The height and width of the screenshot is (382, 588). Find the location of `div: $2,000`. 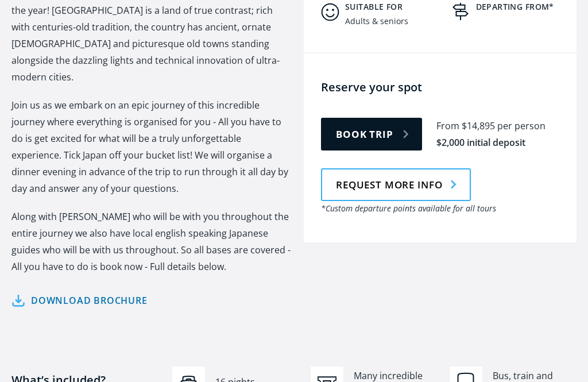

div: $2,000 is located at coordinates (450, 142).